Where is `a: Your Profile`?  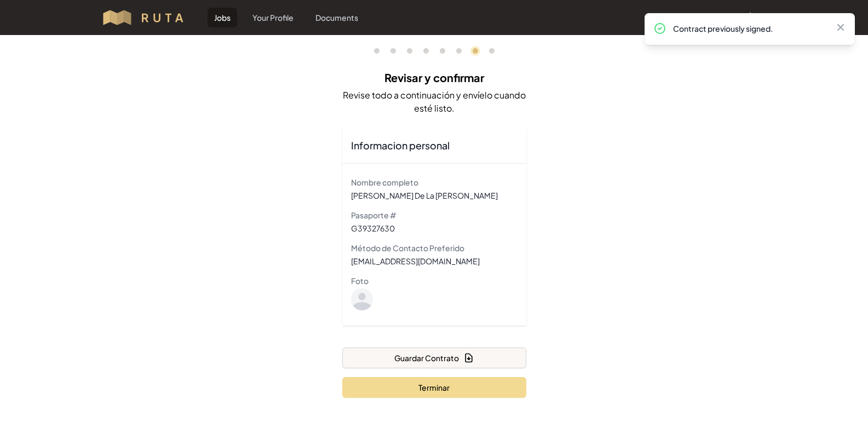 a: Your Profile is located at coordinates (273, 18).